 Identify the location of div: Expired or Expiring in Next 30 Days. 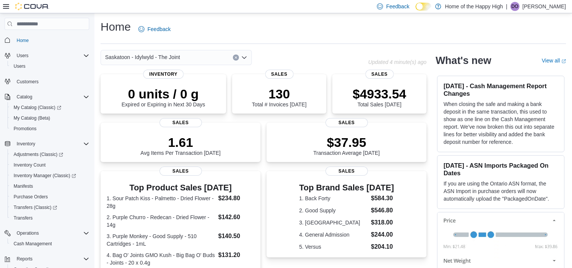
(163, 97).